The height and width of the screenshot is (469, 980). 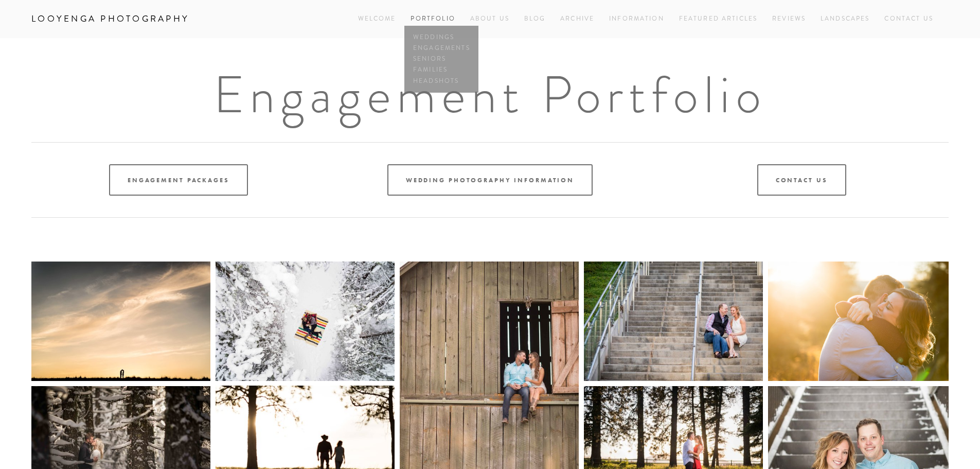 What do you see at coordinates (442, 37) in the screenshot?
I see `a: Weddings` at bounding box center [442, 37].